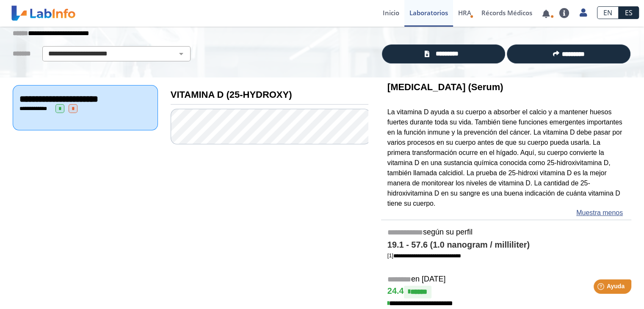 This screenshot has height=309, width=644. Describe the element at coordinates (47, 10) in the screenshot. I see `span: Ayuda` at that location.